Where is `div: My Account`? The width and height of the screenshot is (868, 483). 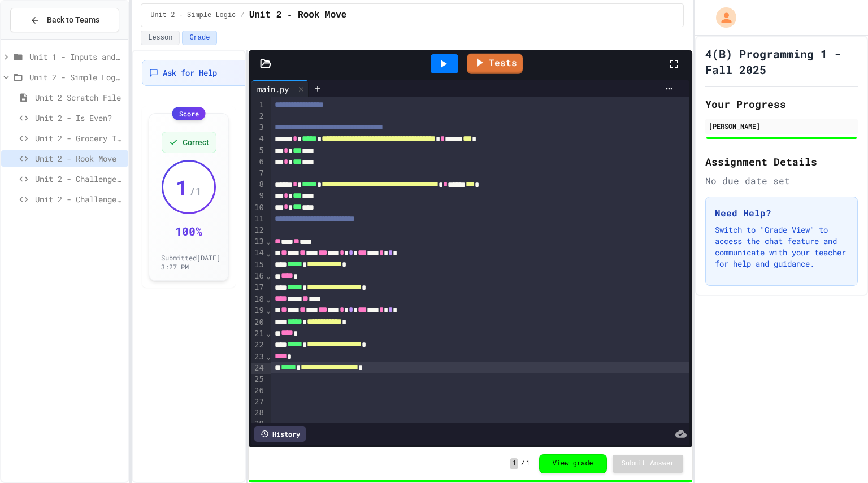
div: My Account is located at coordinates (721, 17).